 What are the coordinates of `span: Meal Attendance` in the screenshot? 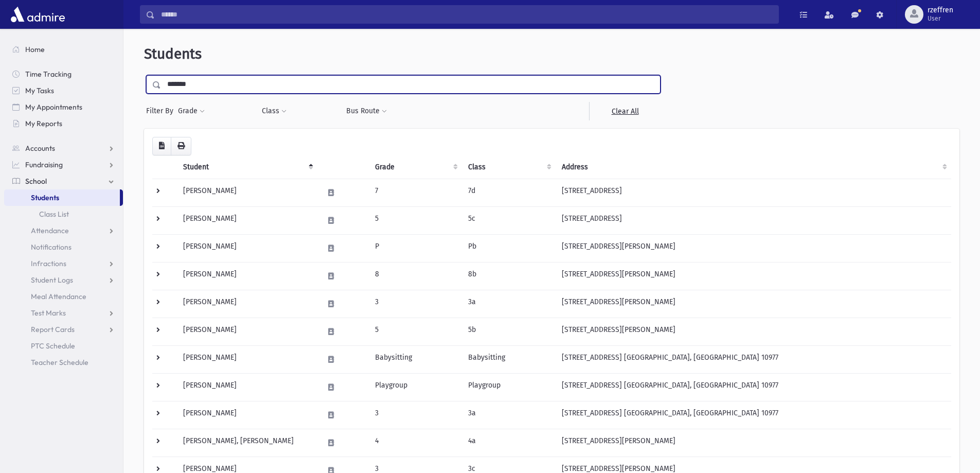 It's located at (58, 296).